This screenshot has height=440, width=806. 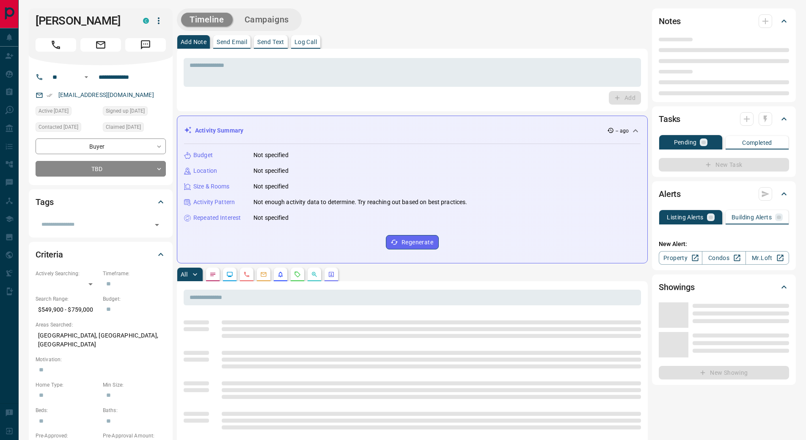 I want to click on h2: Notes, so click(x=670, y=21).